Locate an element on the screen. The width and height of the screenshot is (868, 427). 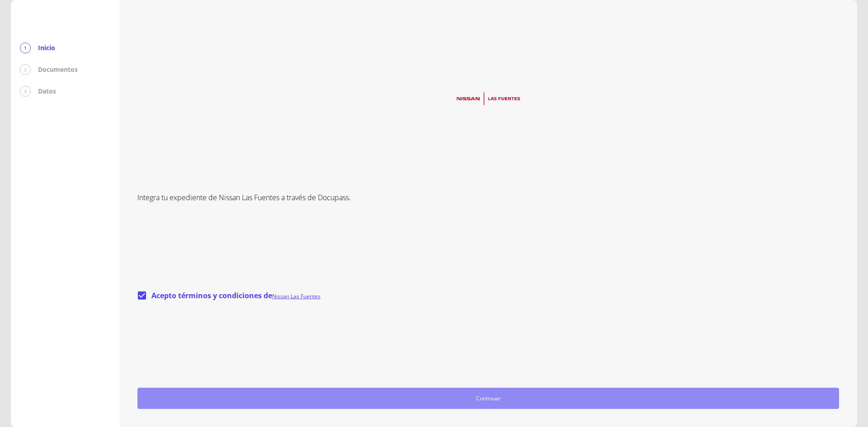
p: Inicio is located at coordinates (46, 48).